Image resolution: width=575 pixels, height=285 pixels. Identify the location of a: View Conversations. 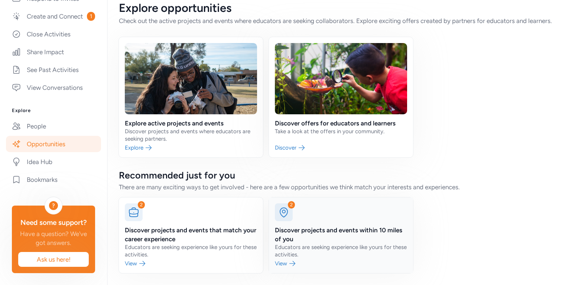
(53, 88).